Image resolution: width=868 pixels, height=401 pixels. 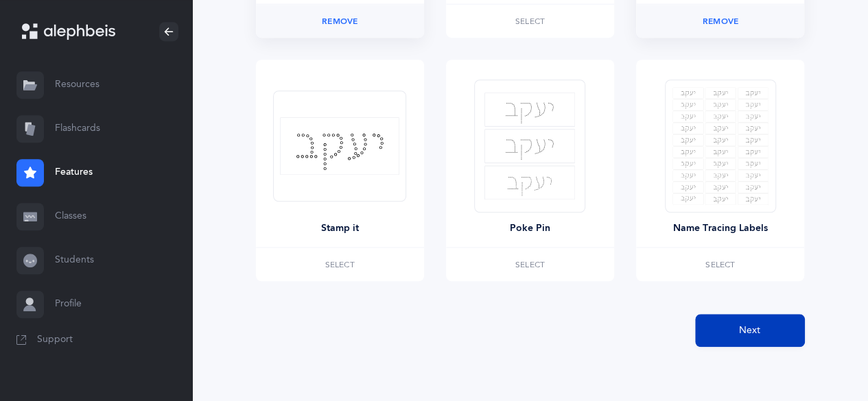 I want to click on div: Stamp it, so click(x=339, y=229).